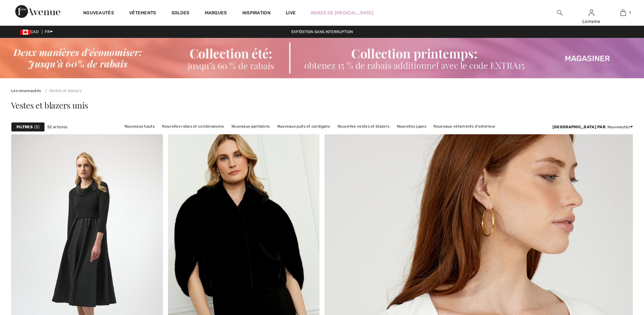 Image resolution: width=644 pixels, height=315 pixels. Describe the element at coordinates (304, 126) in the screenshot. I see `a: Nouveaux pulls et cardigans` at that location.